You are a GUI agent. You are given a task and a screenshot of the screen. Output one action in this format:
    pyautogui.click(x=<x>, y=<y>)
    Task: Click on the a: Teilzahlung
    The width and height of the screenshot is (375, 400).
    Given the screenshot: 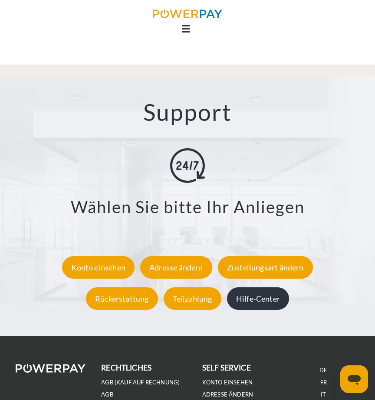 What is the action you would take?
    pyautogui.click(x=192, y=299)
    